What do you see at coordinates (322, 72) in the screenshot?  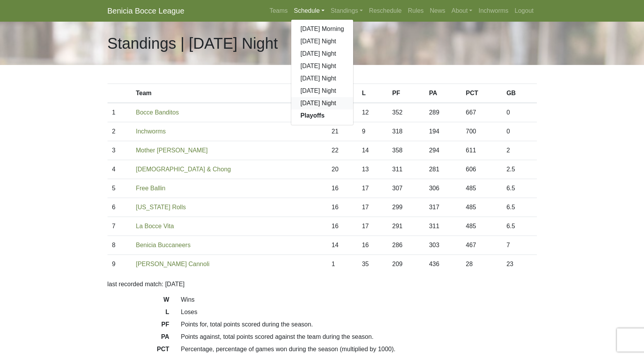 I see `div: Schedule` at bounding box center [322, 72].